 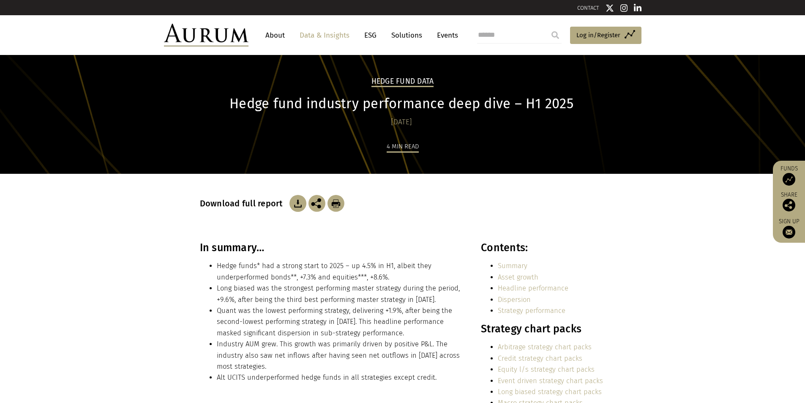 I want to click on a: Dispersion, so click(x=514, y=299).